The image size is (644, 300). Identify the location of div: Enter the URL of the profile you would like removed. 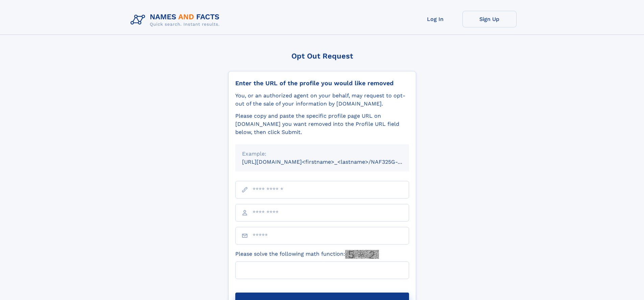
(322, 84).